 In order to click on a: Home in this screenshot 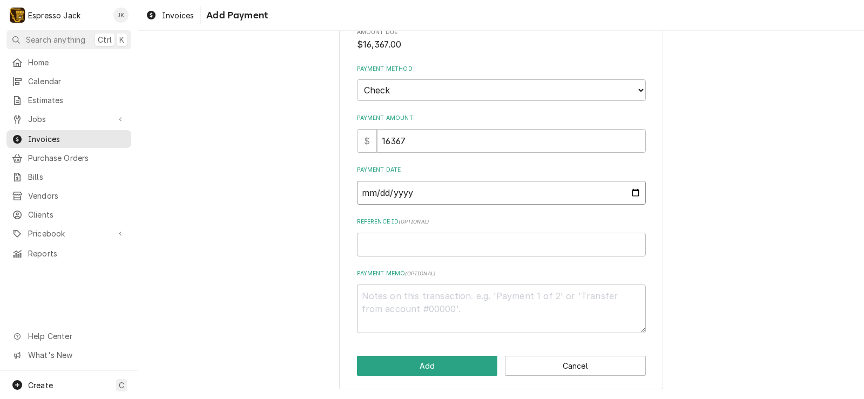, I will do `click(69, 62)`.